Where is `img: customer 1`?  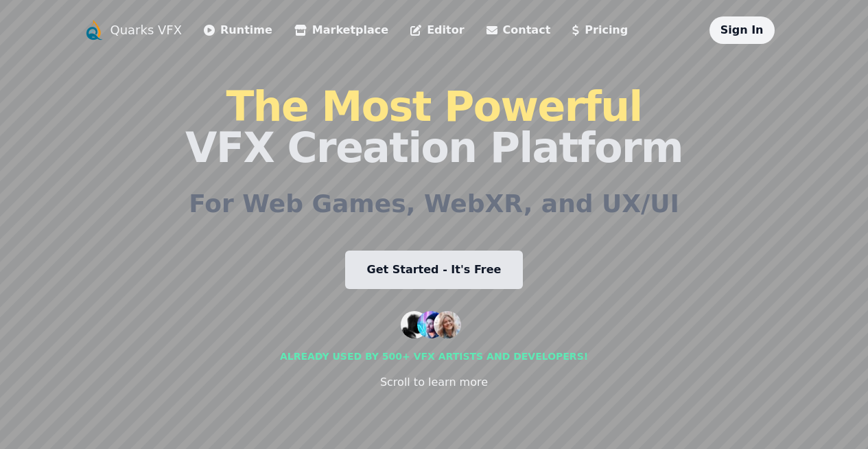 img: customer 1 is located at coordinates (414, 324).